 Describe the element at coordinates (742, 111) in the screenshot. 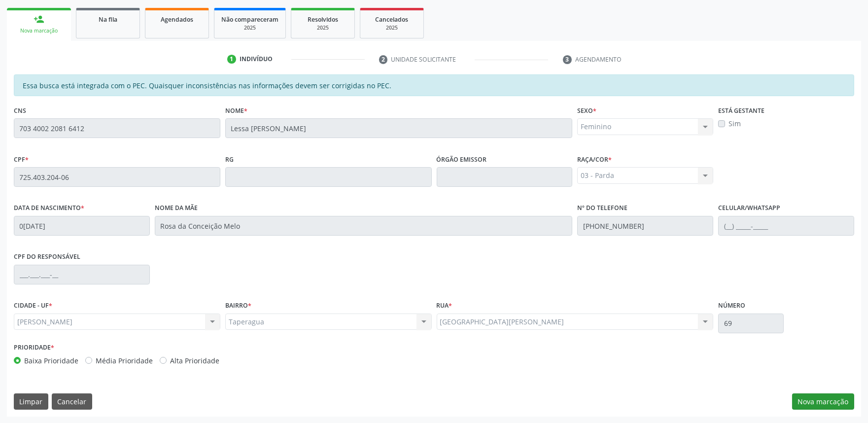

I see `label: Está gestante` at that location.